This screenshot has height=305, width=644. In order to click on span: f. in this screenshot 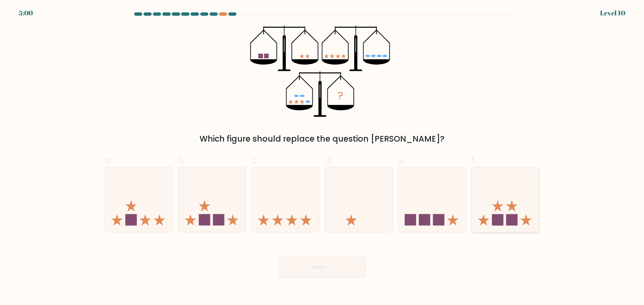, I will do `click(474, 160)`.